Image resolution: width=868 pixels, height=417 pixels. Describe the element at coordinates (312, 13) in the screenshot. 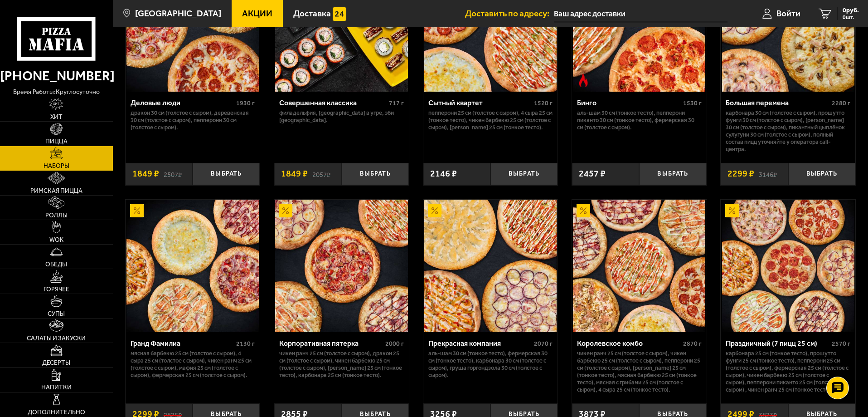

I see `span: Доставка` at that location.